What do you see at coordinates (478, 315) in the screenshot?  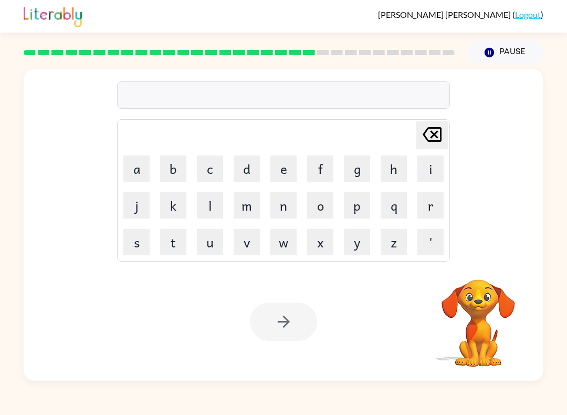 I see `video: Your browser must support playing .mp4 files to use Literably. Please try using another browser.` at bounding box center [478, 315].